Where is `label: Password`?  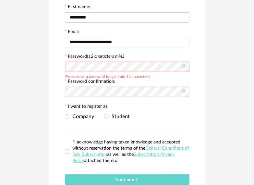
label: Password is located at coordinates (96, 56).